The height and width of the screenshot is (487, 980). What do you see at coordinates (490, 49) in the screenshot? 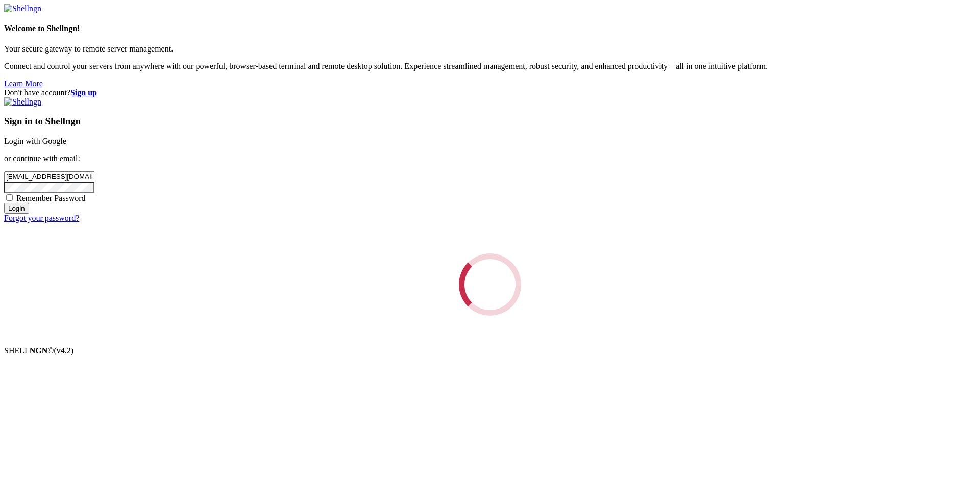
I see `p: Your secure gateway to remote server management.` at bounding box center [490, 49].